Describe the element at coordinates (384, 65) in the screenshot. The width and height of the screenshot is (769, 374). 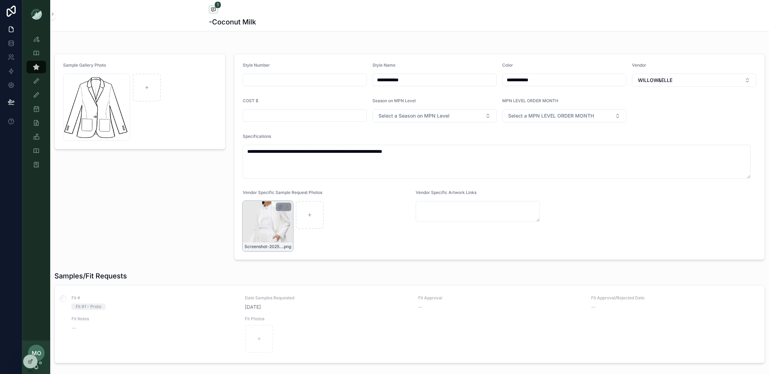
I see `span: Style Name` at that location.